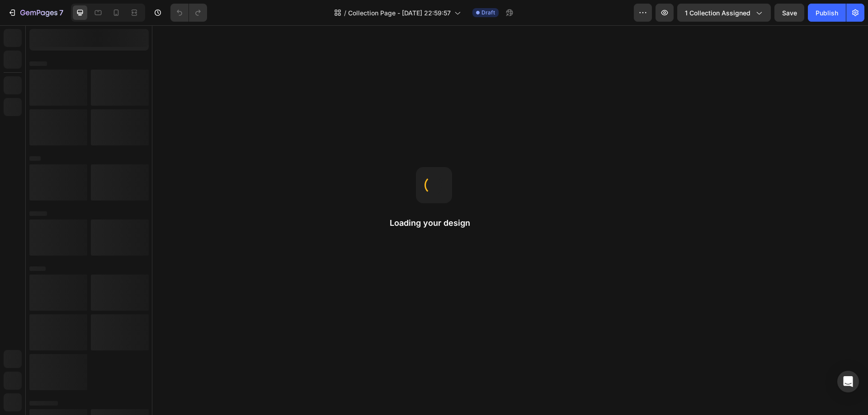  Describe the element at coordinates (434, 223) in the screenshot. I see `h2: Loading your design` at that location.